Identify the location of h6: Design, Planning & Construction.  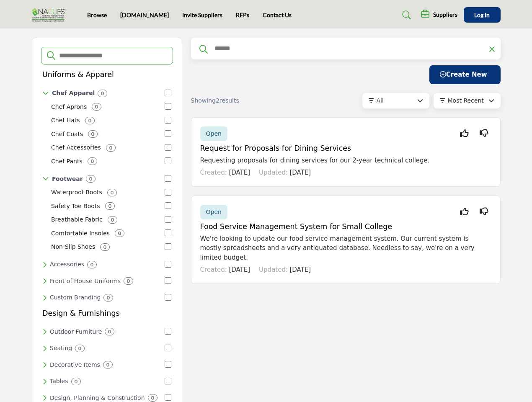
(97, 397).